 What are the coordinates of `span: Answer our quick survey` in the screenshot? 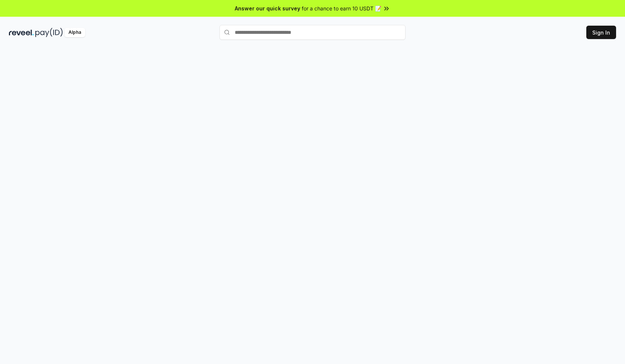 It's located at (267, 8).